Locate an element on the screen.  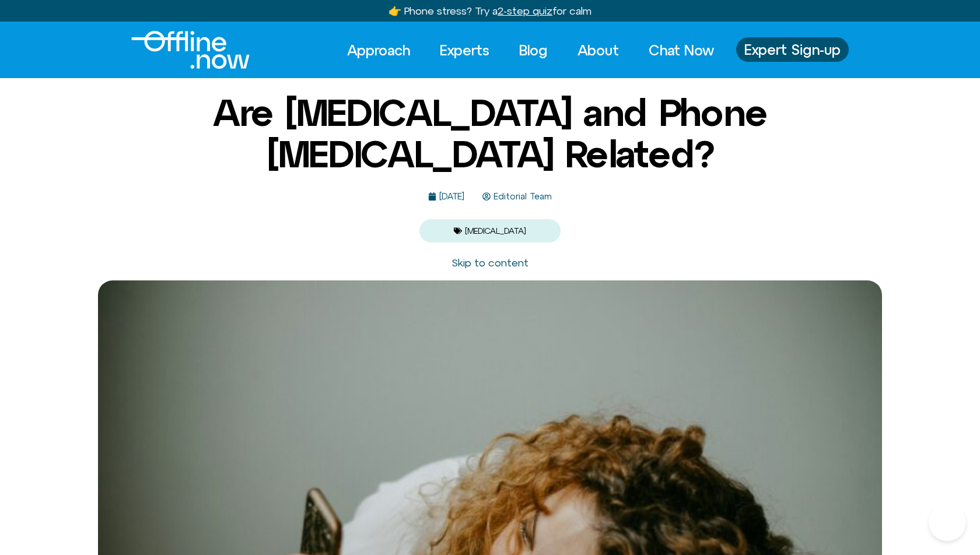
a: Chat Now is located at coordinates (681, 50).